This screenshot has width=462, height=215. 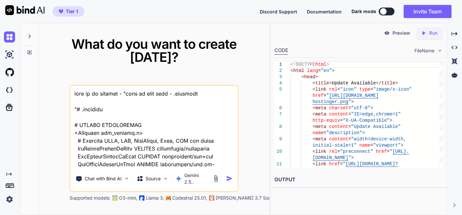 I want to click on span: "icon", so click(x=348, y=89).